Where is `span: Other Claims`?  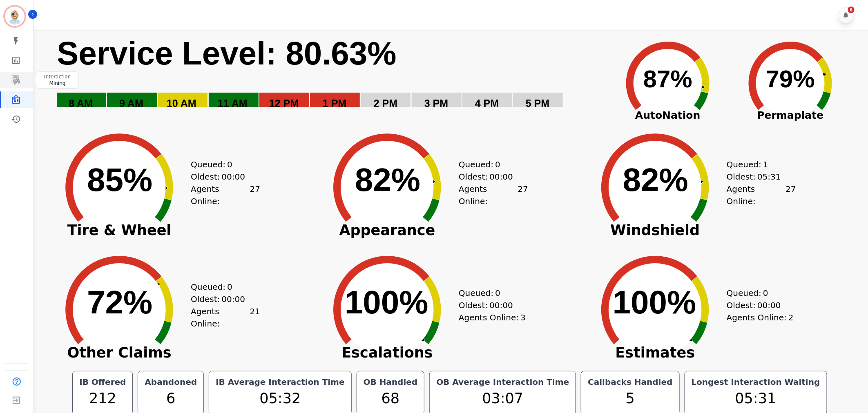
span: Other Claims is located at coordinates (119, 353).